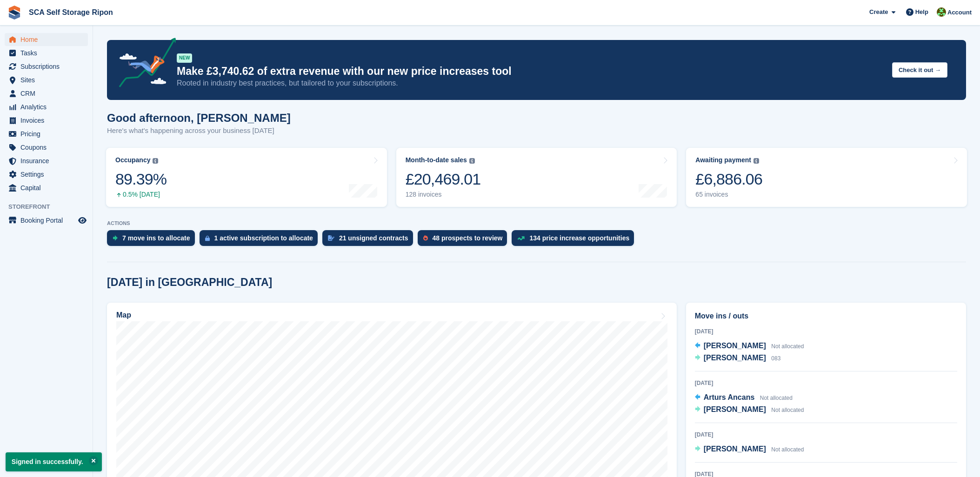 This screenshot has width=980, height=477. What do you see at coordinates (49, 39) in the screenshot?
I see `span: Home` at bounding box center [49, 39].